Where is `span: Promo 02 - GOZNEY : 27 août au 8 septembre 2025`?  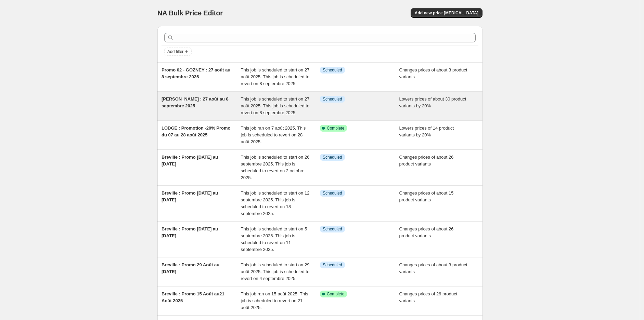
span: Promo 02 - GOZNEY : 27 août au 8 septembre 2025 is located at coordinates (196, 73).